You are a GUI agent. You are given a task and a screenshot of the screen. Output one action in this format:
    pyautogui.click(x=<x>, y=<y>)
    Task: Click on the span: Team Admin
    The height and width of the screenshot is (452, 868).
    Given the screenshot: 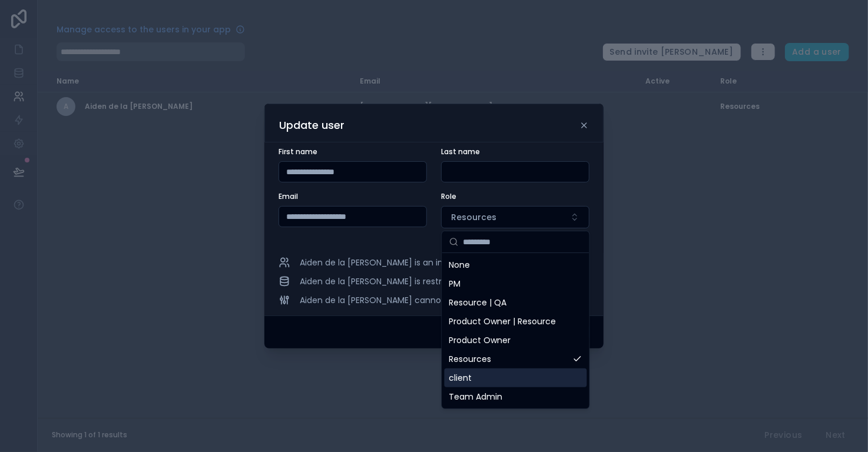 What is the action you would take?
    pyautogui.click(x=476, y=397)
    